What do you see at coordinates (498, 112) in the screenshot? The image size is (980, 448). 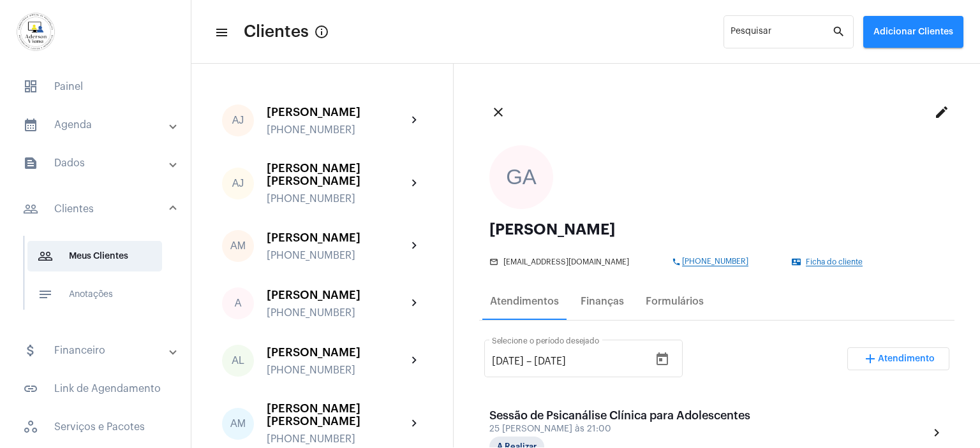 I see `mat-icon: close` at bounding box center [498, 112].